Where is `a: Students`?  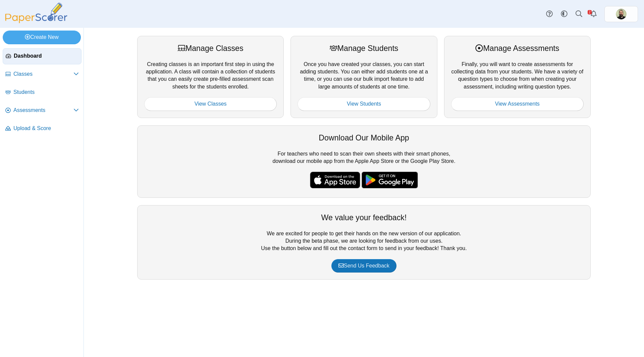
a: Students is located at coordinates (42, 92).